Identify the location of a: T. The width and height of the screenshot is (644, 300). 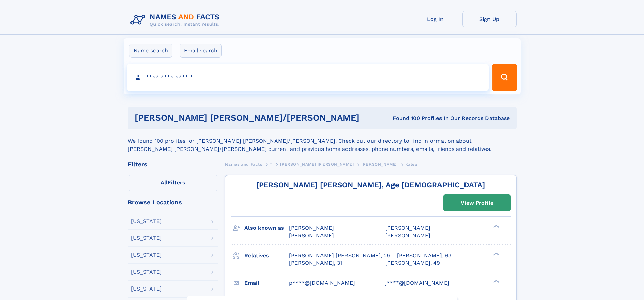
(271, 164).